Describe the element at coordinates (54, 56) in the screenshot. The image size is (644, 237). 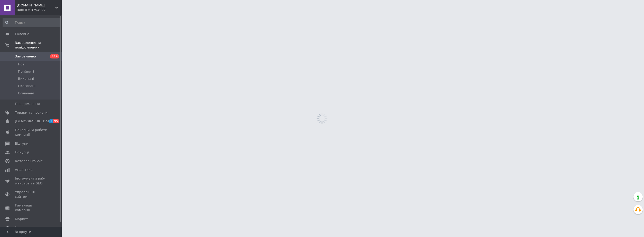
I see `span: 99+` at that location.